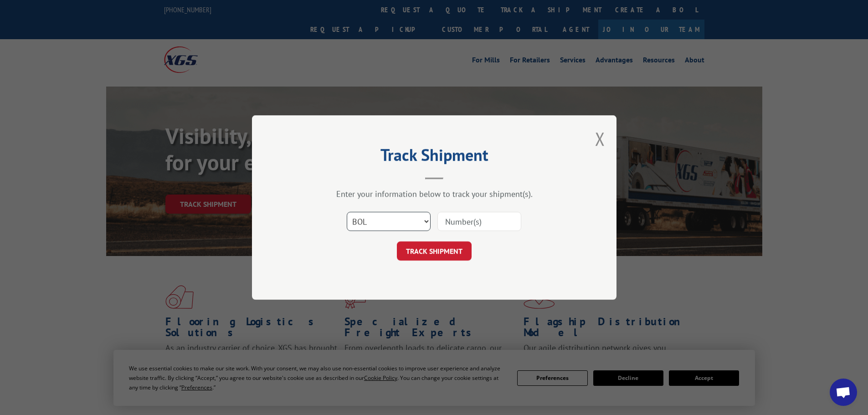 Image resolution: width=868 pixels, height=415 pixels. Describe the element at coordinates (600, 138) in the screenshot. I see `button: Close modal` at that location.